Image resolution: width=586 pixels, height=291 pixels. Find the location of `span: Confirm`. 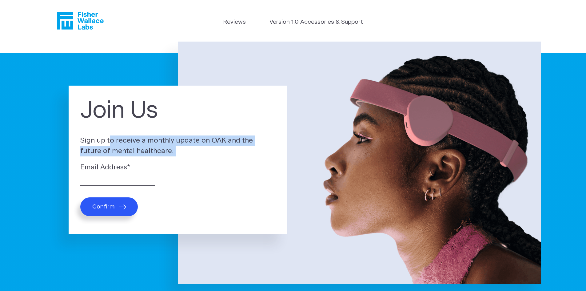

span: Confirm is located at coordinates (103, 206).